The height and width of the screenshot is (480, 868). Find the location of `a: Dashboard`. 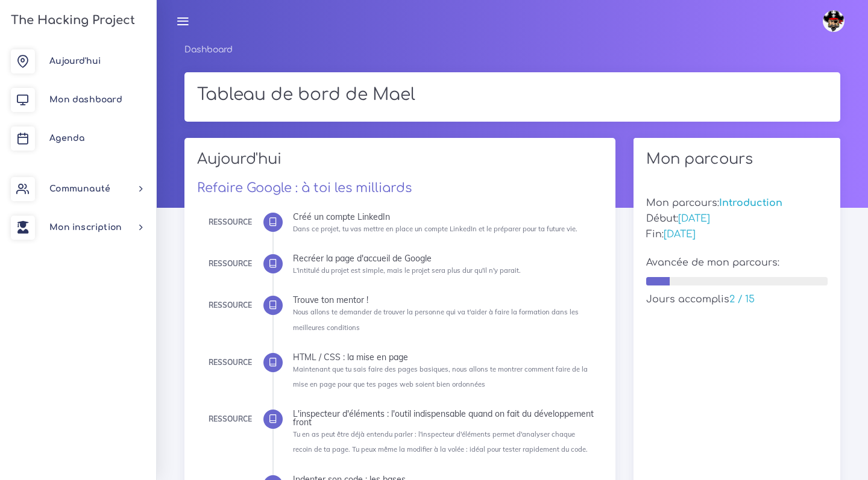

a: Dashboard is located at coordinates (209, 50).